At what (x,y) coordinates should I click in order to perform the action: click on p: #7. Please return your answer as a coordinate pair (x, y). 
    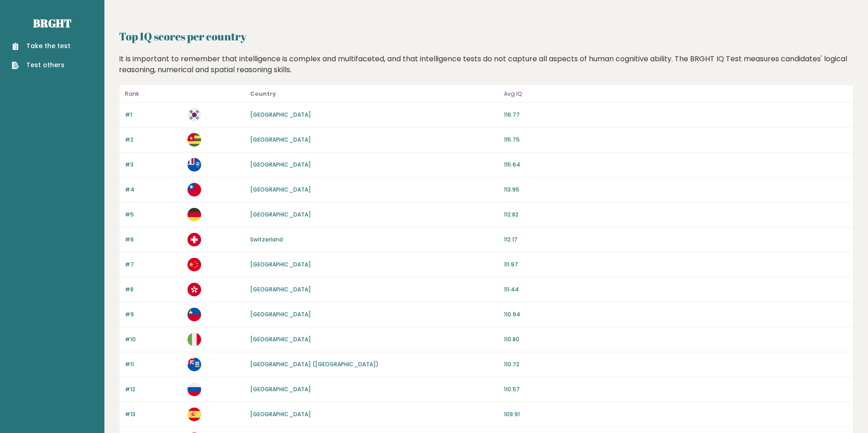
    Looking at the image, I should click on (154, 265).